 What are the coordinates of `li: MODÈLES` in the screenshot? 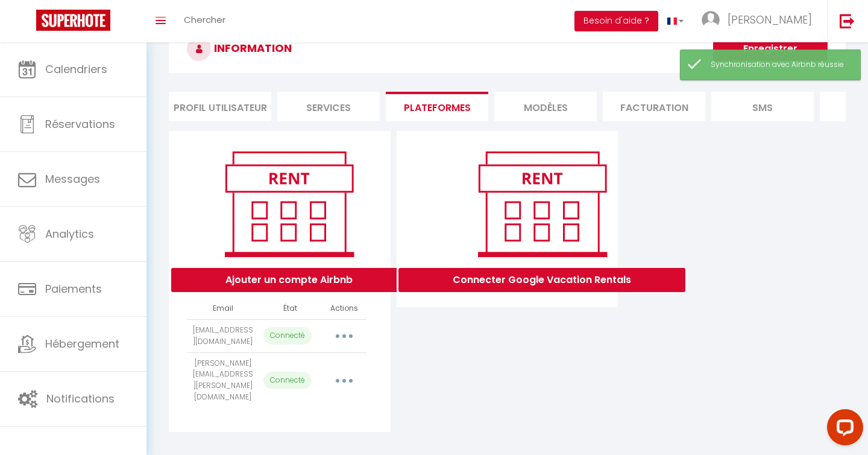 It's located at (545, 106).